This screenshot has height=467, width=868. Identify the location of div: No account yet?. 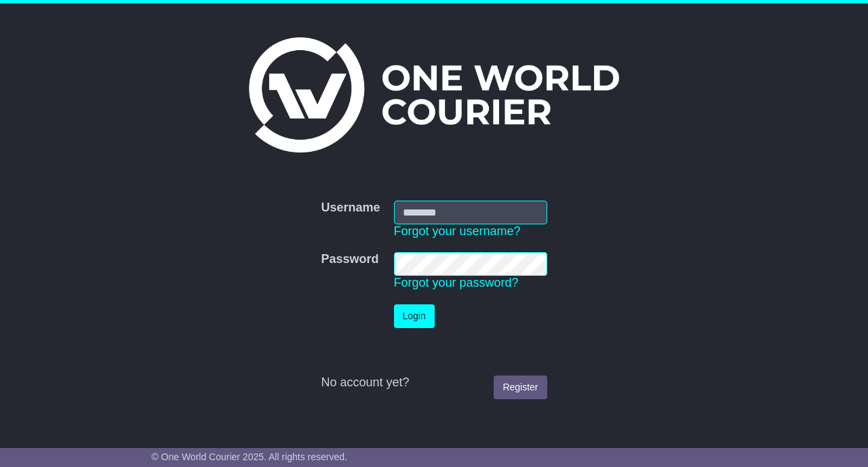
(433, 383).